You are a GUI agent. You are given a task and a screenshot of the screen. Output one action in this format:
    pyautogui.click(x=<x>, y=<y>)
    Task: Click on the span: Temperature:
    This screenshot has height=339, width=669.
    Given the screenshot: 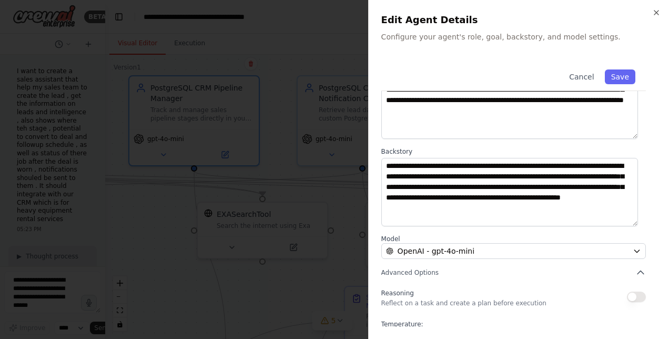 What is the action you would take?
    pyautogui.click(x=402, y=324)
    